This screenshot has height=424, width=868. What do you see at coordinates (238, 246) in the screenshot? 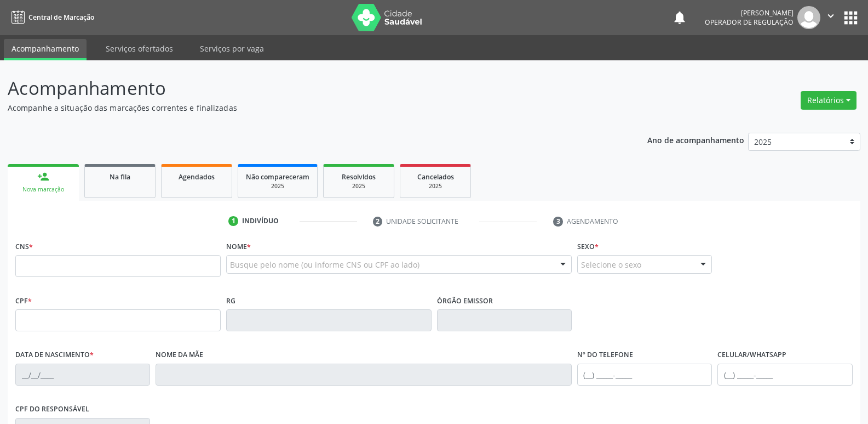
I see `label: Nome` at bounding box center [238, 246].